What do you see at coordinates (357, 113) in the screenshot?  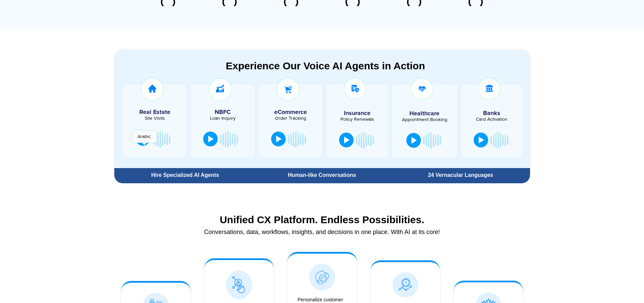 I see `h5: Insurance` at bounding box center [357, 113].